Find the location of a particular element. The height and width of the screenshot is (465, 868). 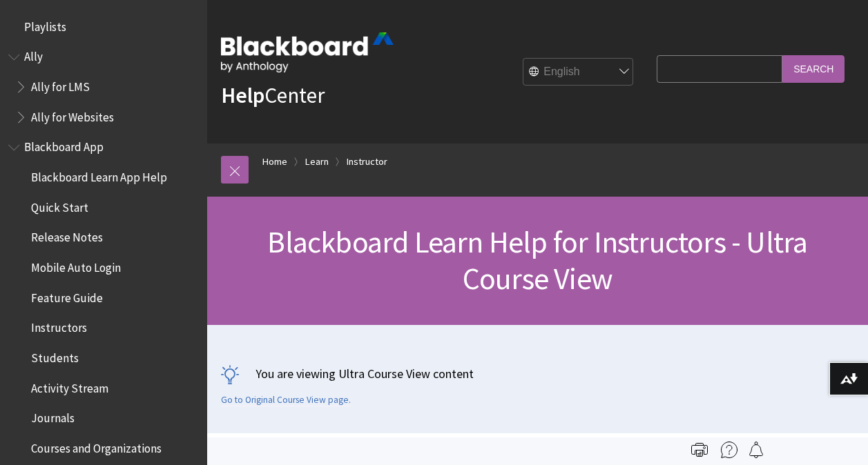

span: Feature Guide is located at coordinates (67, 295).